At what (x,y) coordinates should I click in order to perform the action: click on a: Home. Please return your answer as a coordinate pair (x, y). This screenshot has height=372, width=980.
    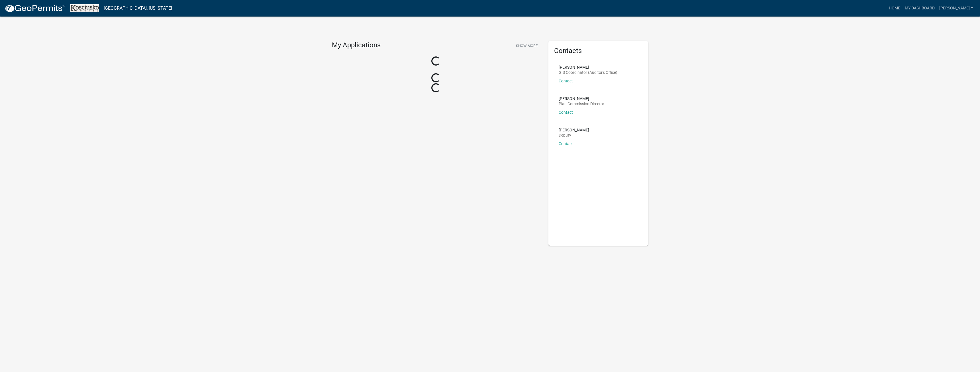
    Looking at the image, I should click on (895, 8).